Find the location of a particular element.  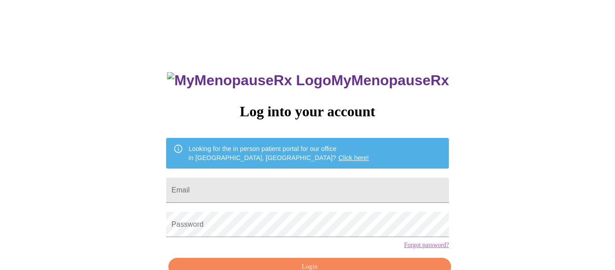

h3: MyMenopauseRx is located at coordinates (308, 80).